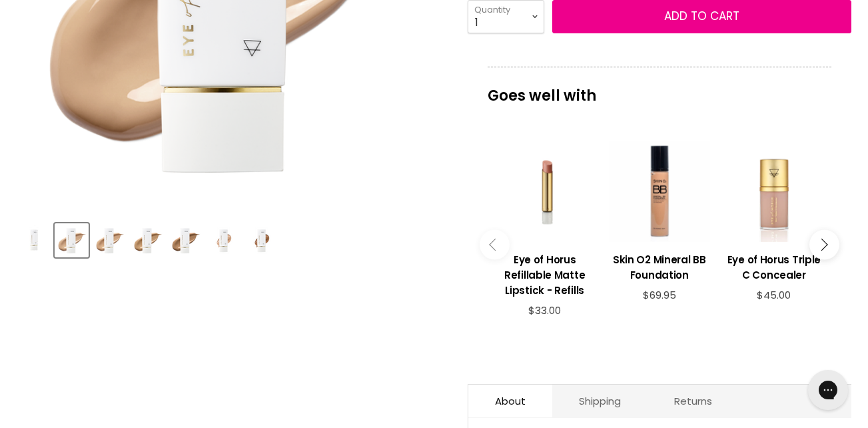  I want to click on h3: Skin O2 Mineral BB Foundation, so click(659, 267).